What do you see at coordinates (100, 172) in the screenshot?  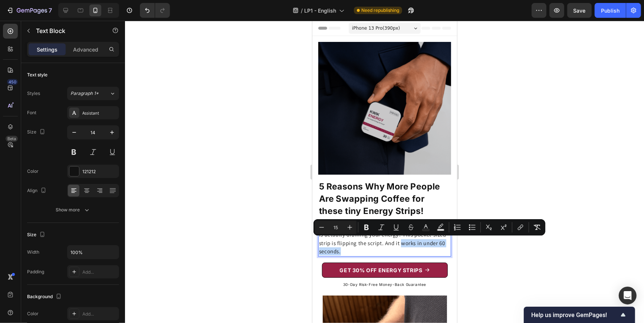 I see `div: 121212` at bounding box center [100, 172].